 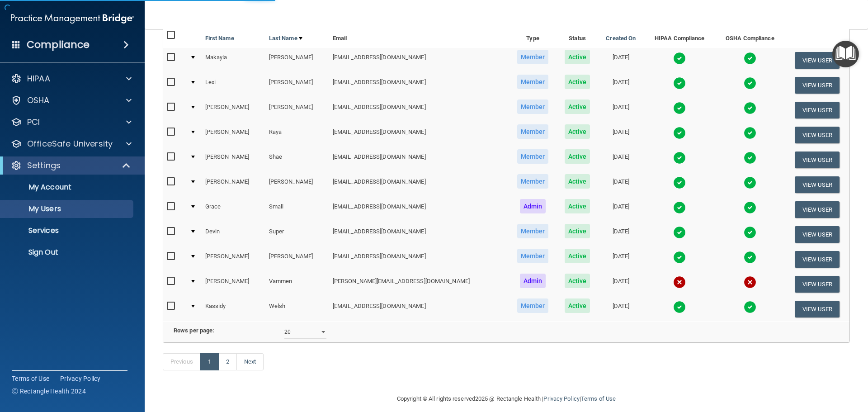 What do you see at coordinates (297, 234) in the screenshot?
I see `td: Super` at bounding box center [297, 234].